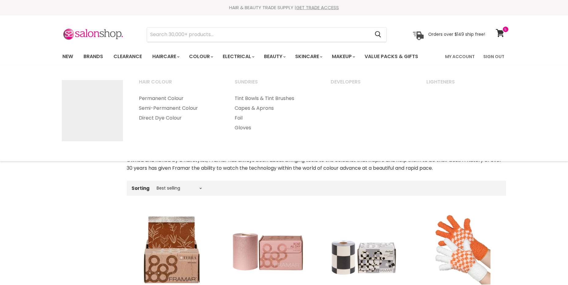  Describe the element at coordinates (284, 57) in the screenshot. I see `nav: Main` at that location.